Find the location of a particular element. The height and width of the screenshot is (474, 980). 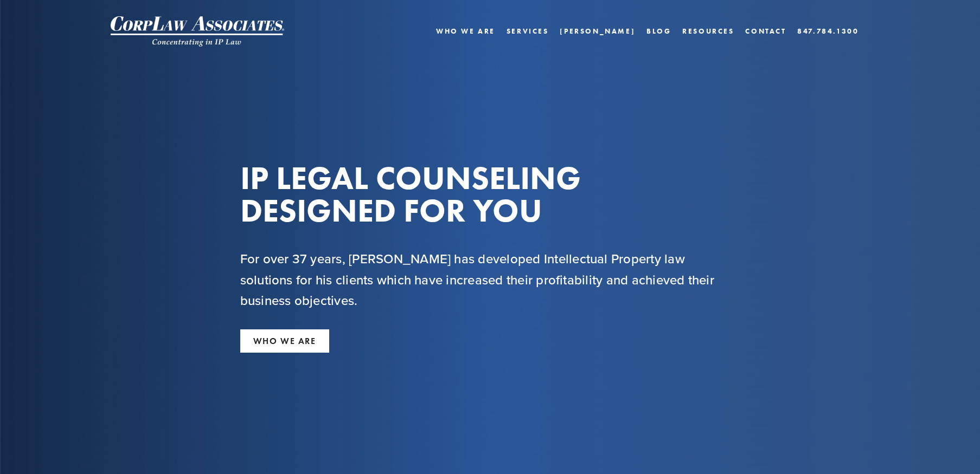

a: 847.784.1300 is located at coordinates (828, 31).